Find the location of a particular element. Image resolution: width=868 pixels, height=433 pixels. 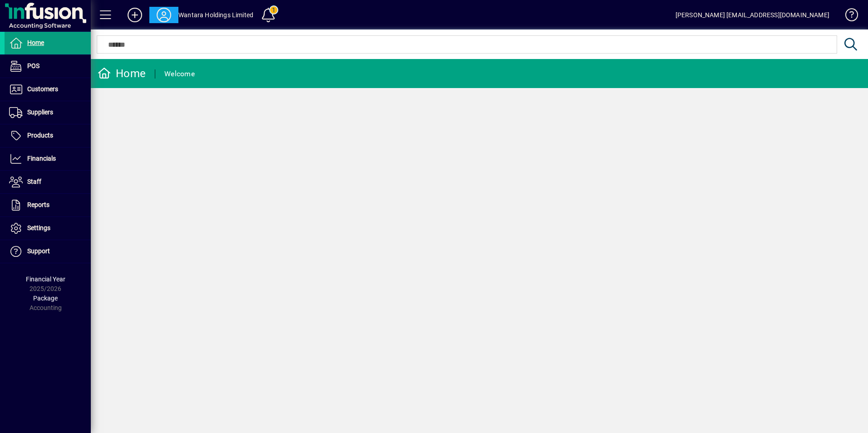

span: Staff is located at coordinates (34, 182).